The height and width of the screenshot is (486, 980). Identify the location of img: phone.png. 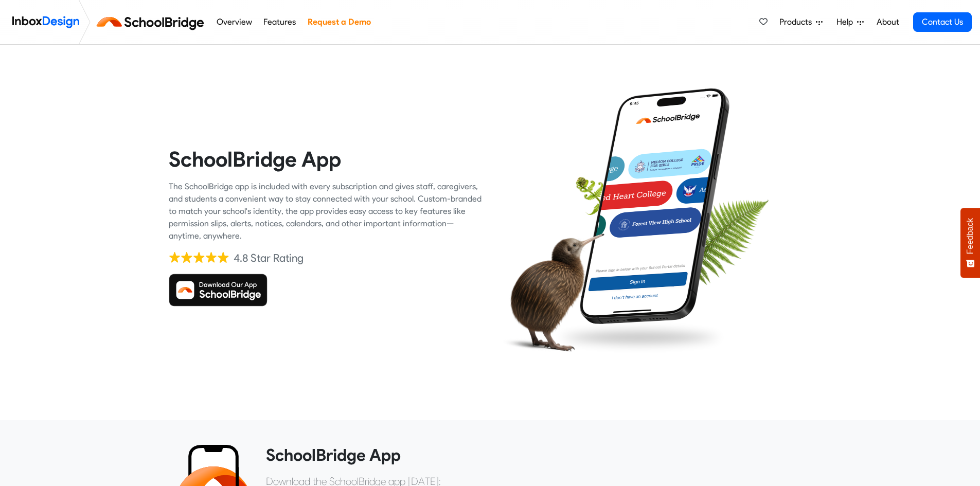
(654, 207).